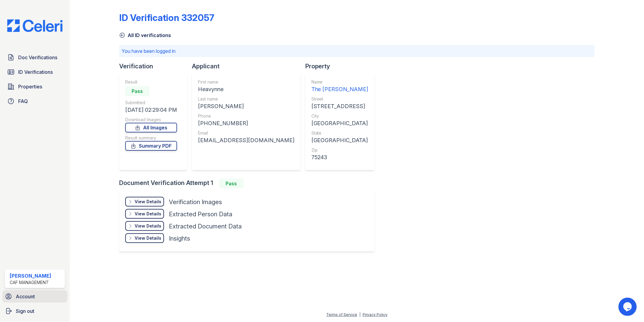 The width and height of the screenshot is (644, 322). What do you see at coordinates (340, 150) in the screenshot?
I see `div: Zip` at bounding box center [340, 150].